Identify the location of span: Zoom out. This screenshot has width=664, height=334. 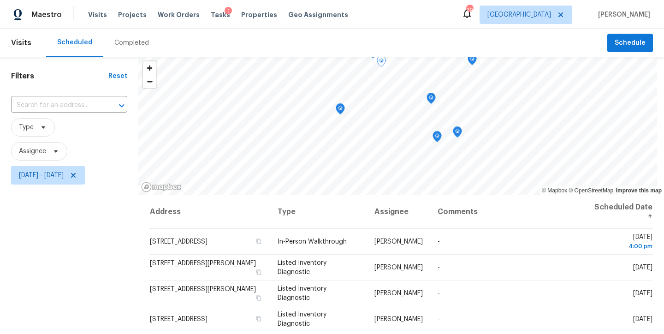
(149, 82).